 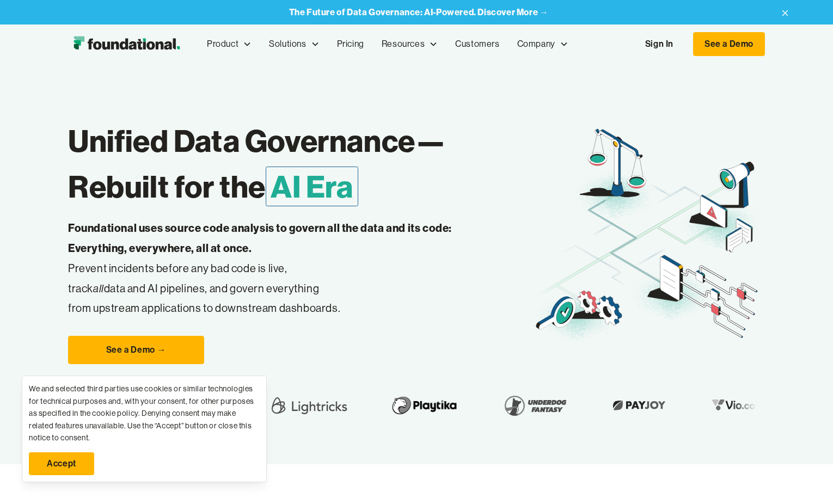 What do you see at coordinates (260, 238) in the screenshot?
I see `strong: Foundational uses source code analysis to govern all the data and its code: Everything, everywher...` at bounding box center [260, 238].